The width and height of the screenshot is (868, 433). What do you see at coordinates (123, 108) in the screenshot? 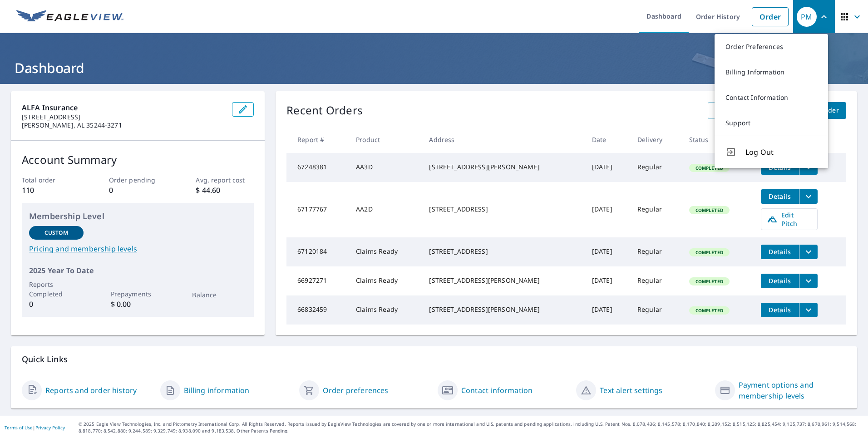
I see `p: ALFA Insurance` at bounding box center [123, 108].